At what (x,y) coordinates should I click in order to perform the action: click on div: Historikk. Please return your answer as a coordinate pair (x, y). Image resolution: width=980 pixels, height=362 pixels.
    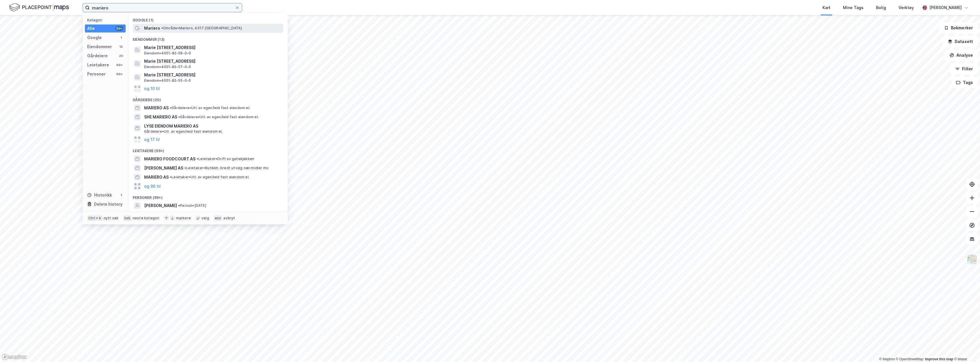
    Looking at the image, I should click on (100, 195).